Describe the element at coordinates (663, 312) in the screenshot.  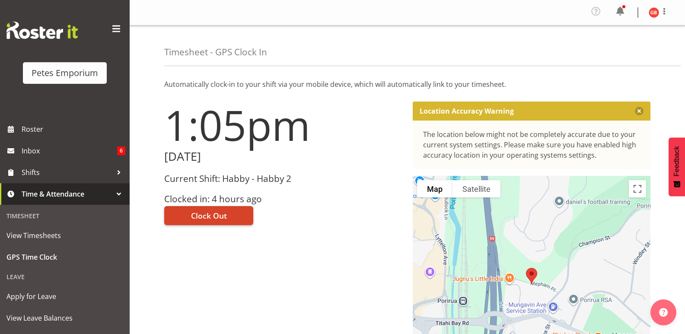
I see `img: help-xxl-2.png` at that location.